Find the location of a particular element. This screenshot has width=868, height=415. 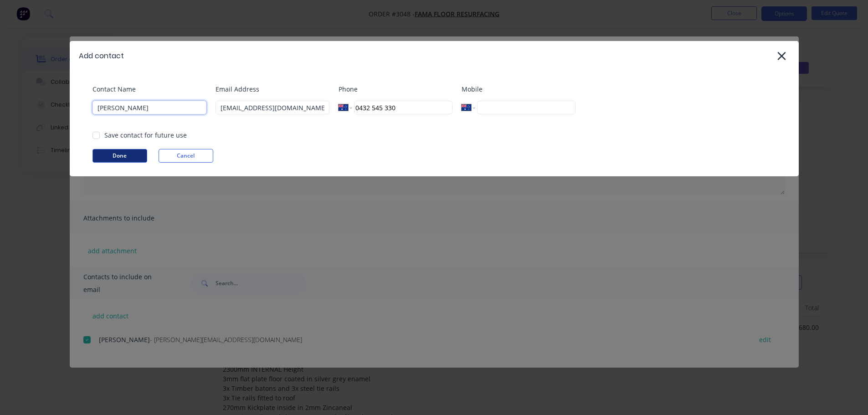

label: Mobile is located at coordinates (519, 89).